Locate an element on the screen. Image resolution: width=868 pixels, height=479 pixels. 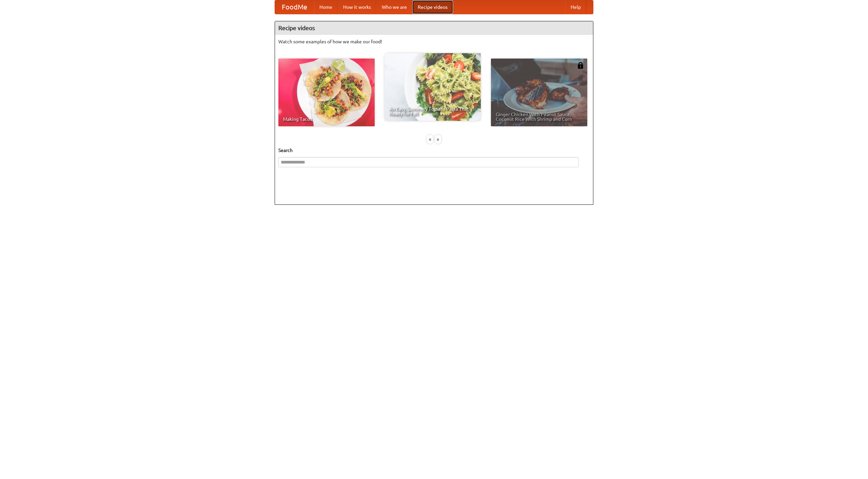
a: Making Tacos is located at coordinates (327, 92).